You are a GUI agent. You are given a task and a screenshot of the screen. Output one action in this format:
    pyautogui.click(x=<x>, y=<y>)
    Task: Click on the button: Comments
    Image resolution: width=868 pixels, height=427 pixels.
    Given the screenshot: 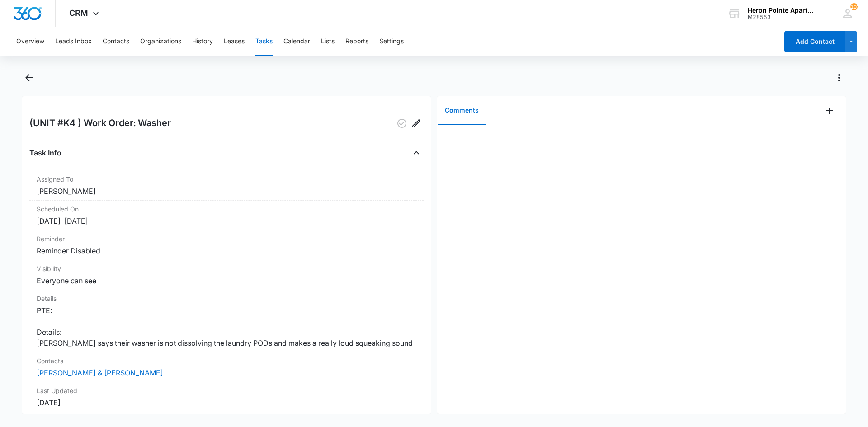 What is the action you would take?
    pyautogui.click(x=462, y=111)
    